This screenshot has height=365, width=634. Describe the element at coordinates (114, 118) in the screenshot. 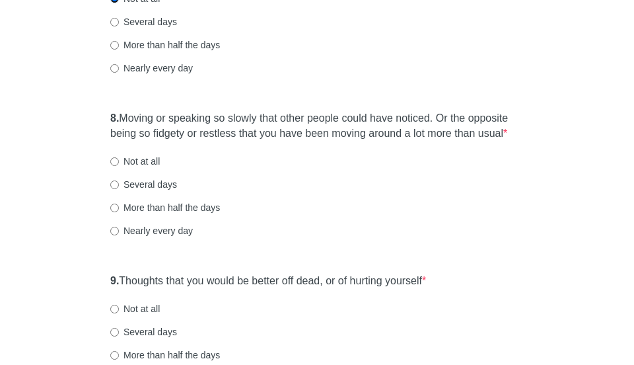

I see `strong: 8.` at that location.